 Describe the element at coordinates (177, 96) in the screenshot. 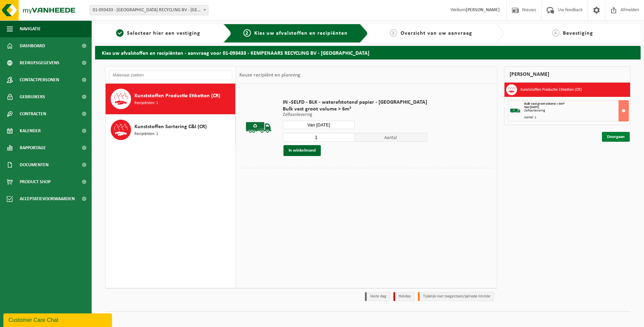

I see `span: Kunststoffen Productie Etiketten (CR)` at that location.